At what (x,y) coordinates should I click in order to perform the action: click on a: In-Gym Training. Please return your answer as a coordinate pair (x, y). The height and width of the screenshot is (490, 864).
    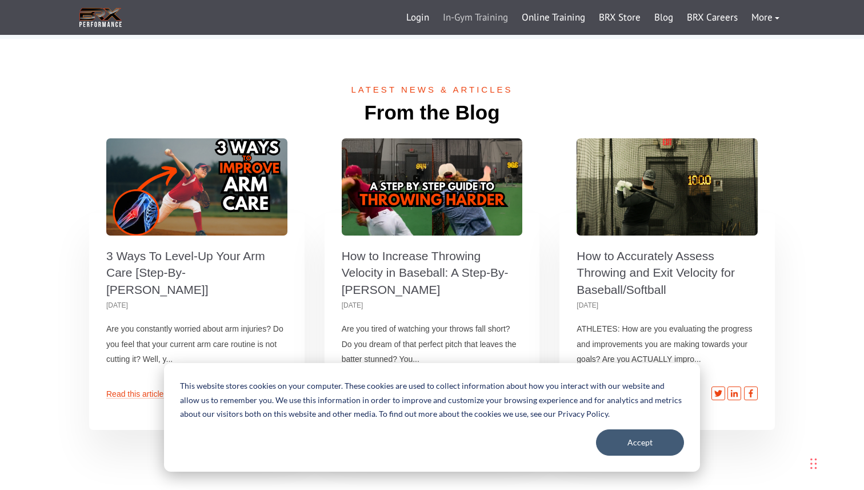
    Looking at the image, I should click on (475, 18).